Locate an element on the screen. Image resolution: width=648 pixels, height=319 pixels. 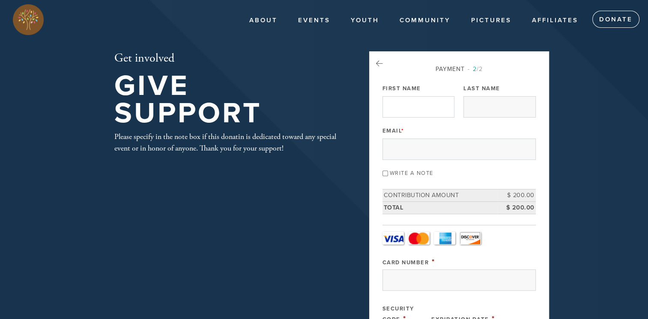
a: Discover is located at coordinates (470, 238).